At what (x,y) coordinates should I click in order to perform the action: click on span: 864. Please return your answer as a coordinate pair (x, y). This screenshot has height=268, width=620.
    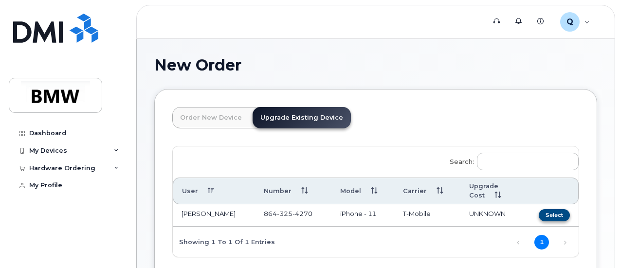
    Looking at the image, I should click on (288, 214).